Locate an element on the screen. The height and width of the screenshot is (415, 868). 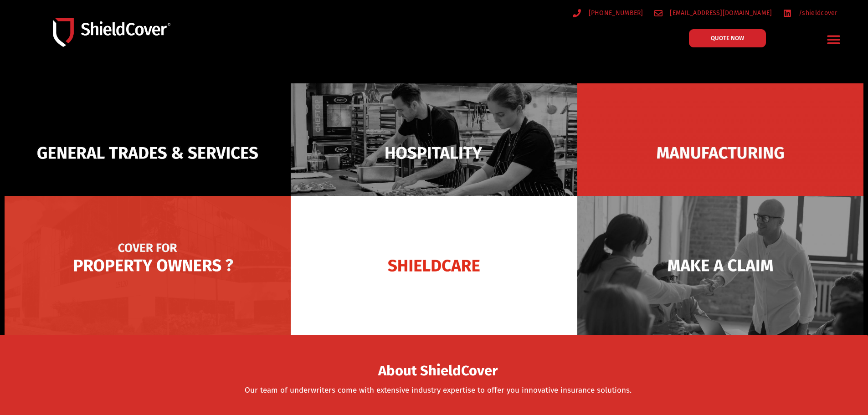
span: About ShieldCover is located at coordinates (438, 371).